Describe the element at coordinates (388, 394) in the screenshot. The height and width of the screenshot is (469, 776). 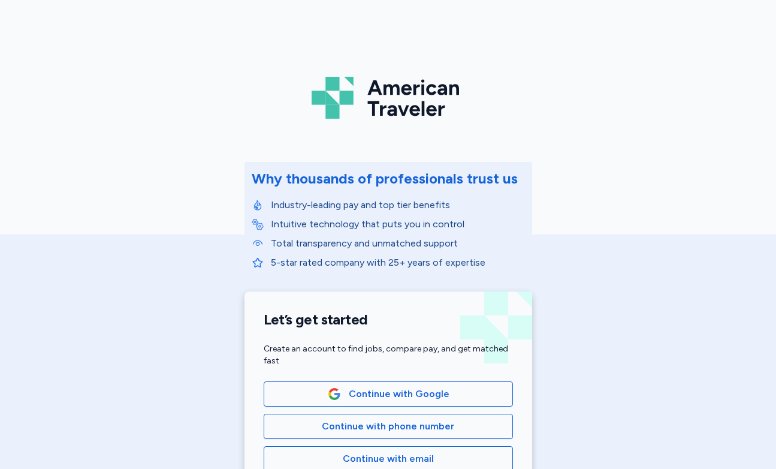
I see `button: Google LogoContinue with Google` at that location.